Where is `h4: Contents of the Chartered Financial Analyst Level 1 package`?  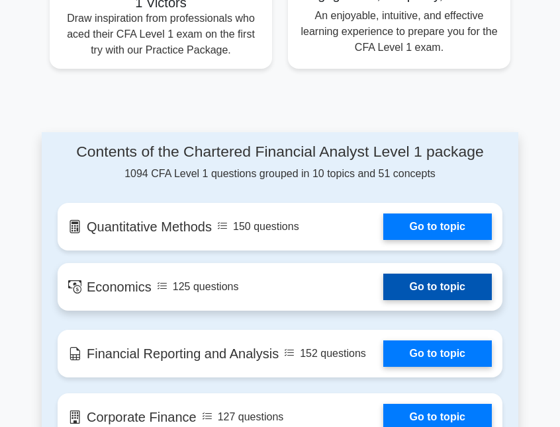
h4: Contents of the Chartered Financial Analyst Level 1 package is located at coordinates (280, 152).